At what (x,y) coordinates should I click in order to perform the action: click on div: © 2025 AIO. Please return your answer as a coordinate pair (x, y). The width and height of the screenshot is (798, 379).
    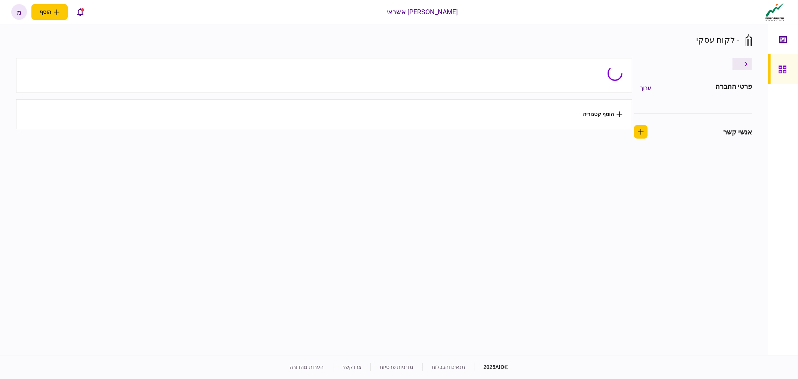
    Looking at the image, I should click on (491, 367).